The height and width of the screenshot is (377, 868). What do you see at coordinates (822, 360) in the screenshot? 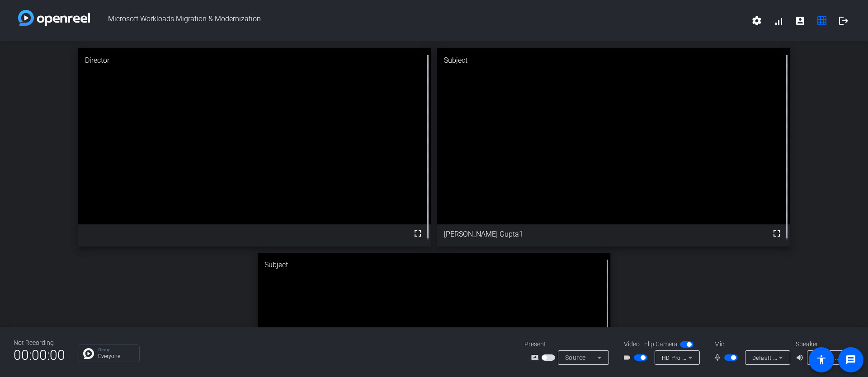
I see `mat-icon: accessibility` at bounding box center [822, 360].